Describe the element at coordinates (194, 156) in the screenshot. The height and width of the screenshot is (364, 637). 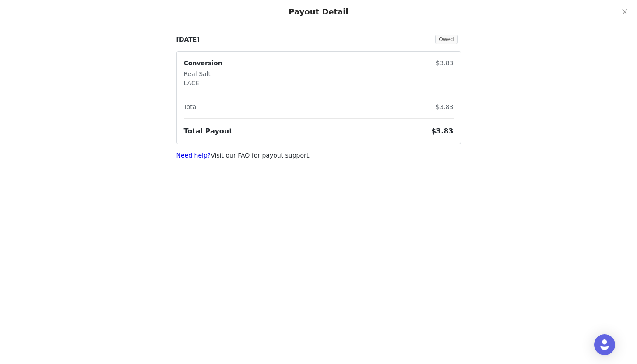
I see `a: Need help?` at that location.